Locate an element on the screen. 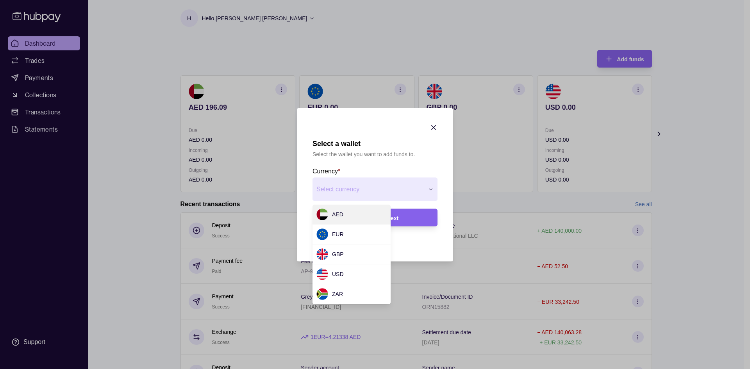 The image size is (750, 369). span: EUR is located at coordinates (338, 234).